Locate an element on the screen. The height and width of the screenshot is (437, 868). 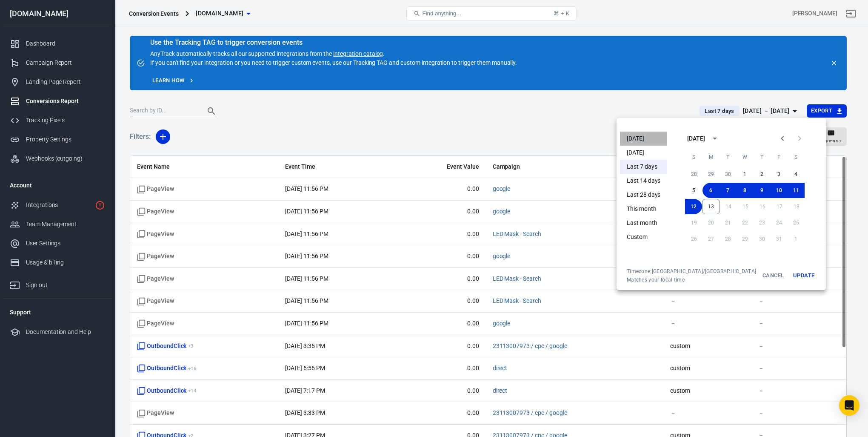
button: 8 is located at coordinates (745, 190).